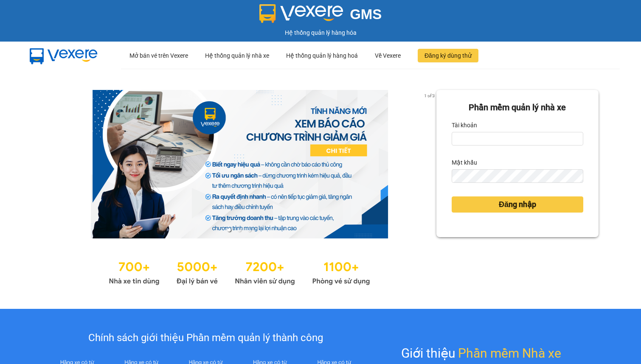  Describe the element at coordinates (481, 353) in the screenshot. I see `div: Giới thiệu` at that location.